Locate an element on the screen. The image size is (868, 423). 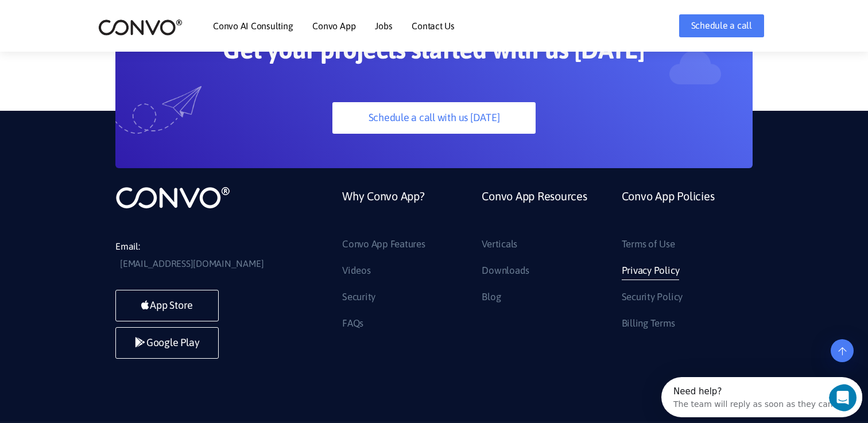
div: The team will reply as soon as they can is located at coordinates (92, 24).